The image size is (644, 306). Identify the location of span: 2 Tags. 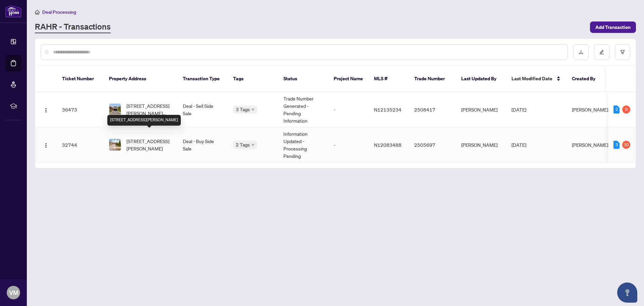
(243, 144).